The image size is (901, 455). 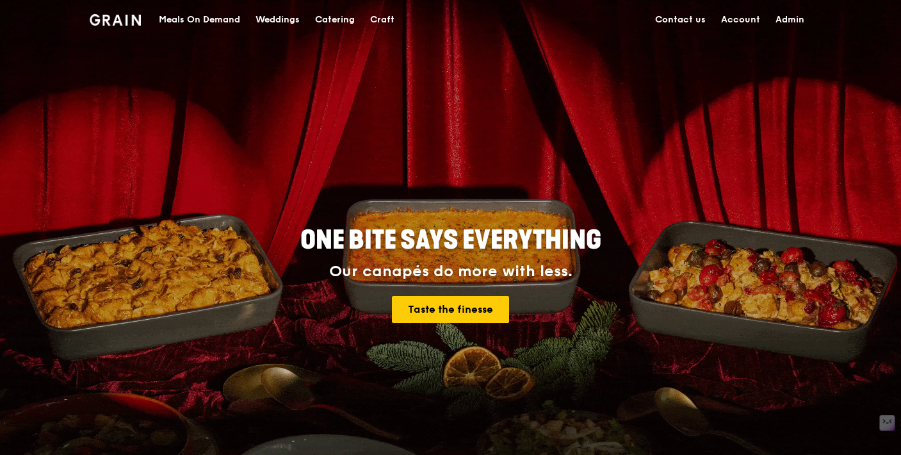 What do you see at coordinates (382, 20) in the screenshot?
I see `a: Craft` at bounding box center [382, 20].